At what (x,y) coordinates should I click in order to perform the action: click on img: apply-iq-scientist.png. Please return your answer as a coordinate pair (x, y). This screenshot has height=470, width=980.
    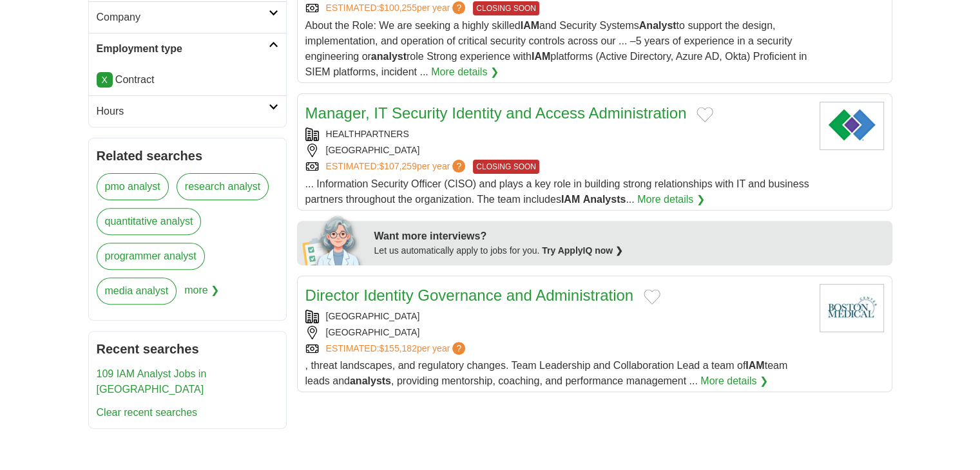
    Looking at the image, I should click on (333, 240).